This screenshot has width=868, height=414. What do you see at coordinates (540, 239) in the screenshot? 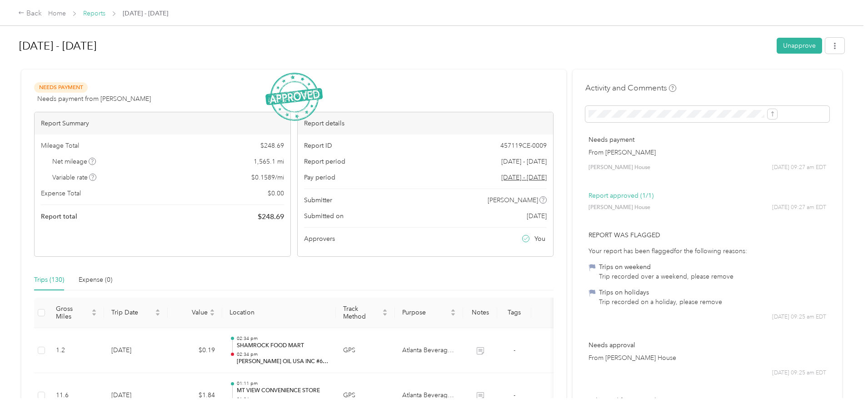
I see `span: You` at bounding box center [540, 239].